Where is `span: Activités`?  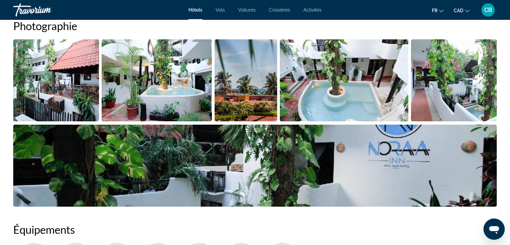 span: Activités is located at coordinates (312, 10).